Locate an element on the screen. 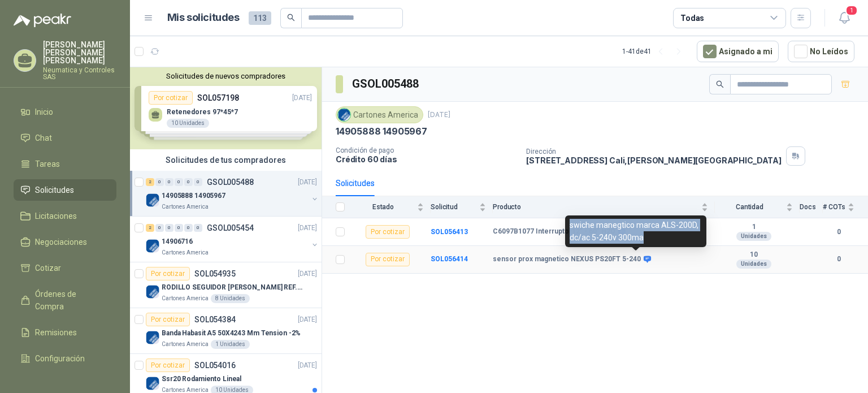 This screenshot has width=868, height=393. div: swiche manegtico marca ALS-200D, dc/ac 5-240v 300ma is located at coordinates (636, 232).